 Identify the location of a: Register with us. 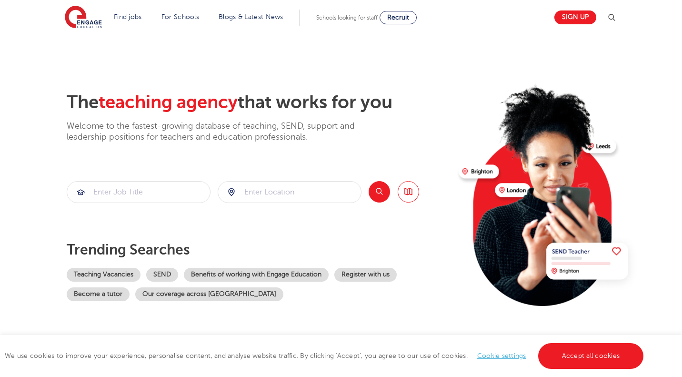
(365, 274).